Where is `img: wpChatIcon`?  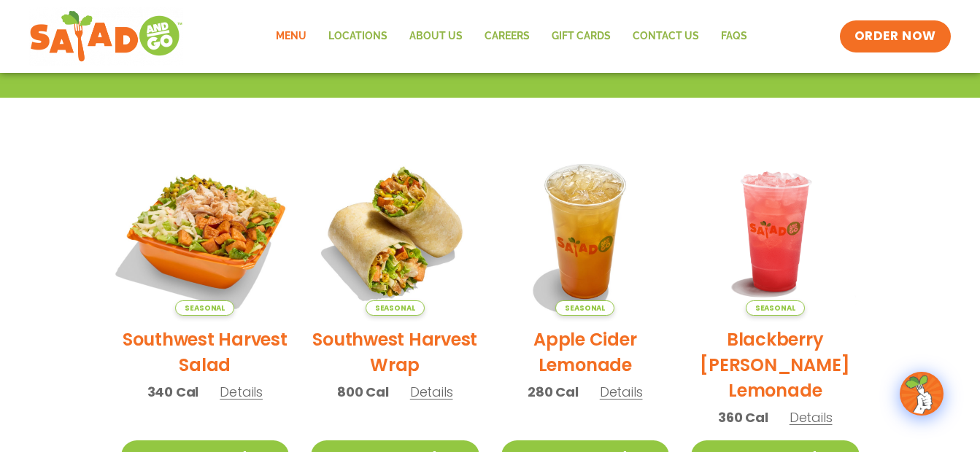
img: wpChatIcon is located at coordinates (922, 394).